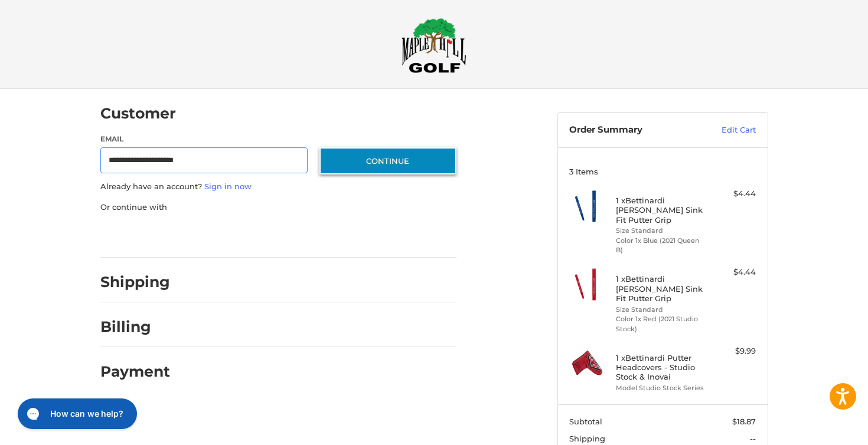 The image size is (868, 445). I want to click on label: Email, so click(204, 140).